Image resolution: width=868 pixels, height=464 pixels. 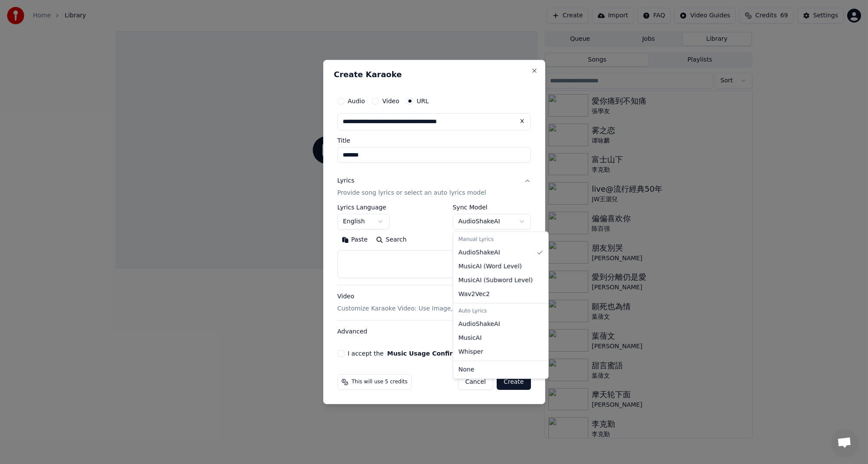 What do you see at coordinates (496, 281) in the screenshot?
I see `span: MusicAI ( Subword Level )` at bounding box center [496, 281].